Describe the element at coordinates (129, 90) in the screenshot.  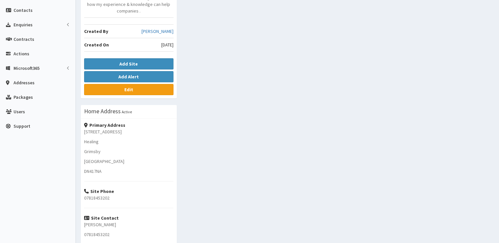
I see `b: Edit` at that location.